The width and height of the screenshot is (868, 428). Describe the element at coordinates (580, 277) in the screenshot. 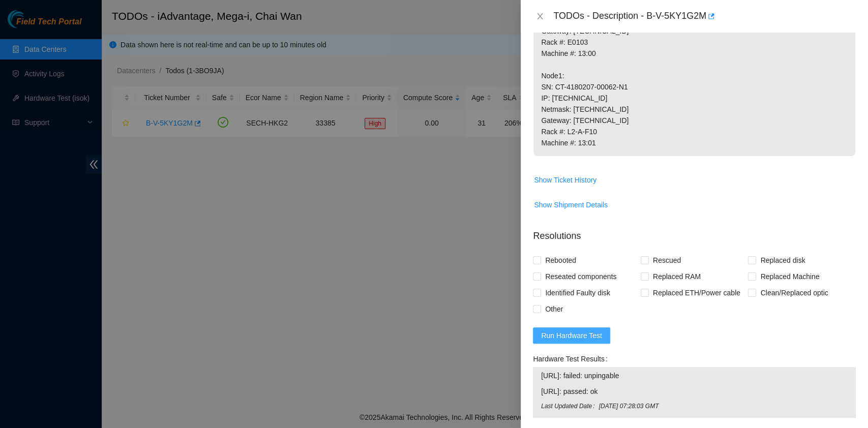

I see `span: Reseated components` at that location.